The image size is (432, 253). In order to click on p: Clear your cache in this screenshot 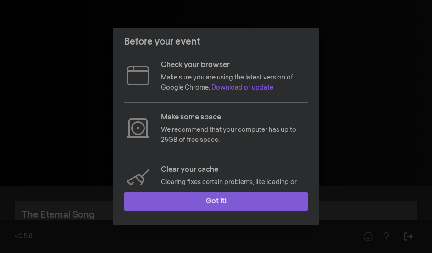, I will do `click(234, 170)`.